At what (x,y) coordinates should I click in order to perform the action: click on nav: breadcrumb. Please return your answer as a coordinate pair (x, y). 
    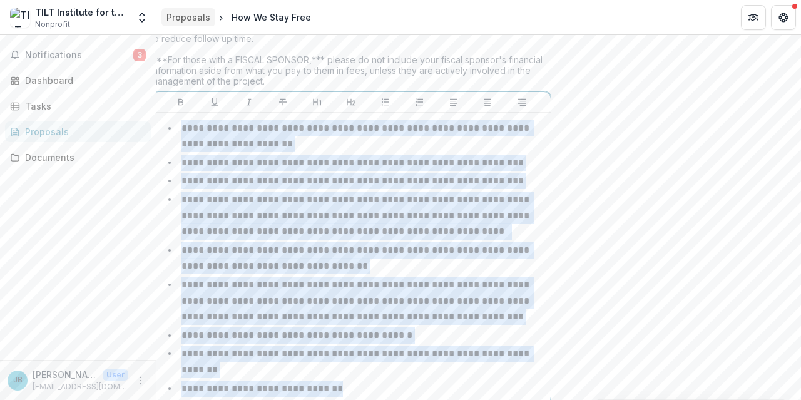
    Looking at the image, I should click on (238, 17).